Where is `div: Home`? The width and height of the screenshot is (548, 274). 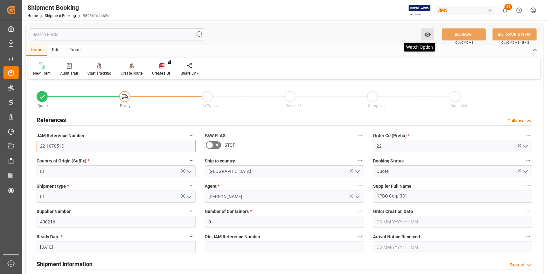 div: Home is located at coordinates (37, 50).